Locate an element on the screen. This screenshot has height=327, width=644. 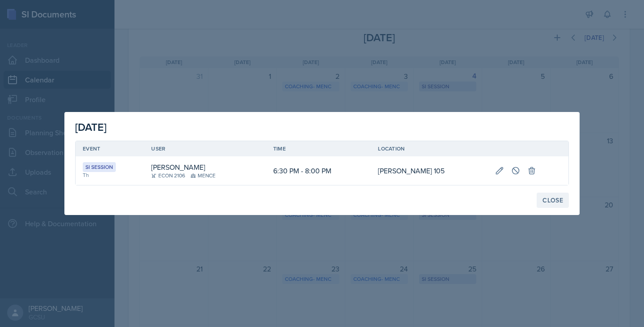
th: Time is located at coordinates (319, 148).